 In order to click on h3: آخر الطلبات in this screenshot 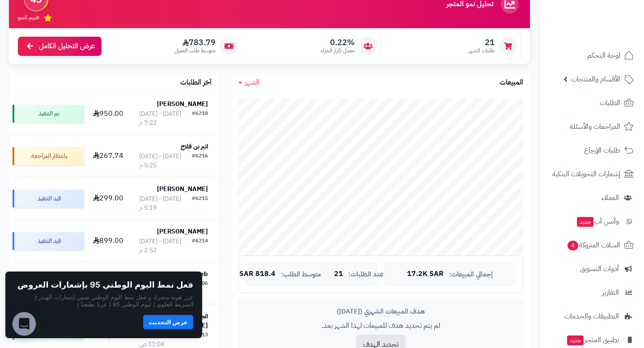, I will do `click(196, 82)`.